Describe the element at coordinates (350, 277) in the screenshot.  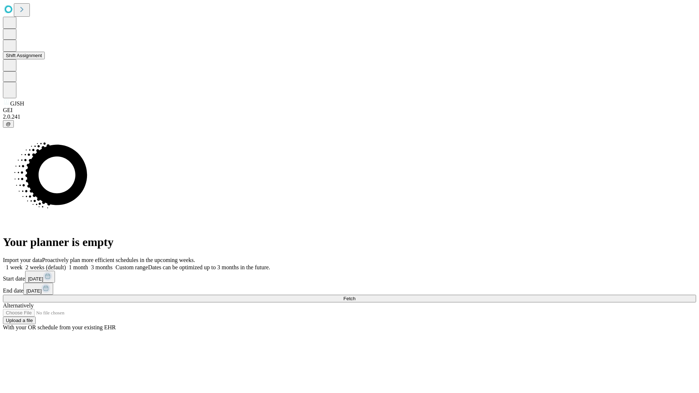
I see `div: Start date` at that location.